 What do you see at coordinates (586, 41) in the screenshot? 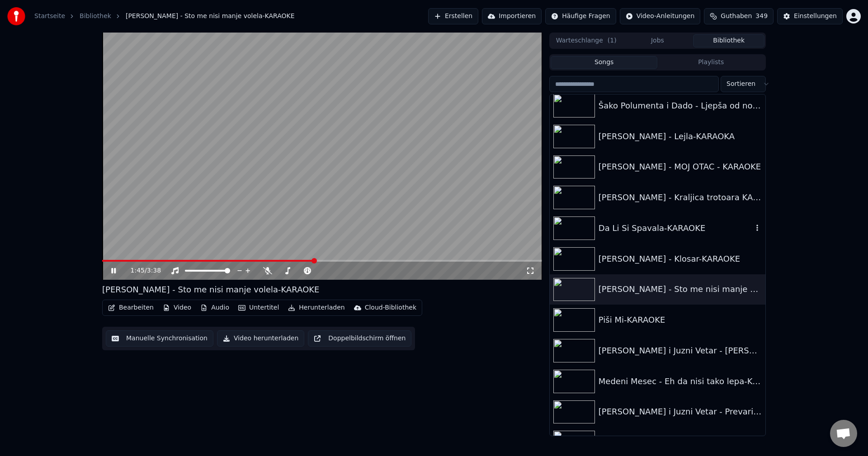
I see `button: Warteschlange` at bounding box center [586, 41].